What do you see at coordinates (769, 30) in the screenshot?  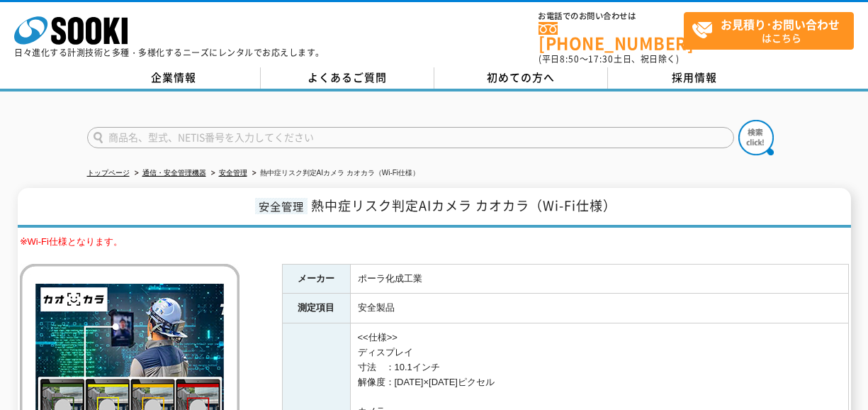 I see `a: お見積り･お問い合わせはこちら` at bounding box center [769, 30].